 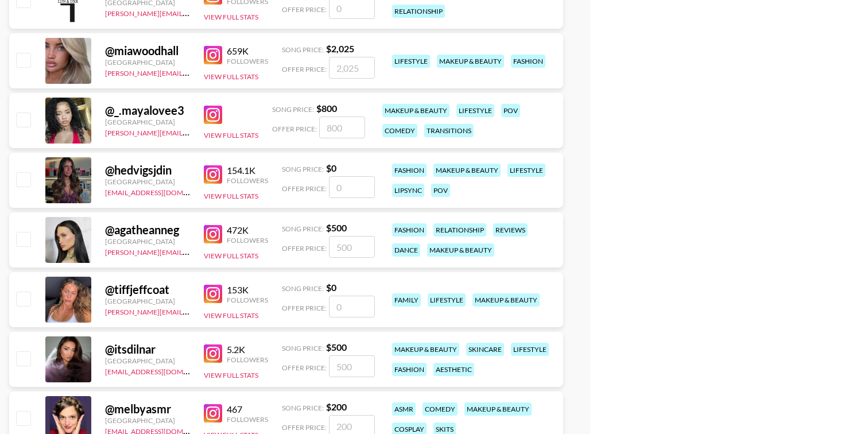 I want to click on div: 154.1K, so click(x=247, y=170).